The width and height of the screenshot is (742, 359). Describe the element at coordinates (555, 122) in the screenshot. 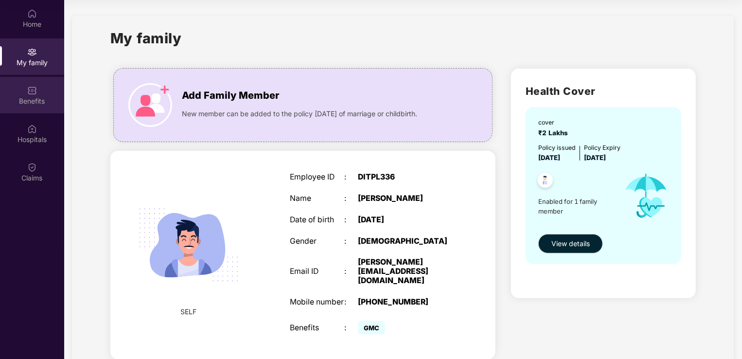

I see `div: cover` at that location.